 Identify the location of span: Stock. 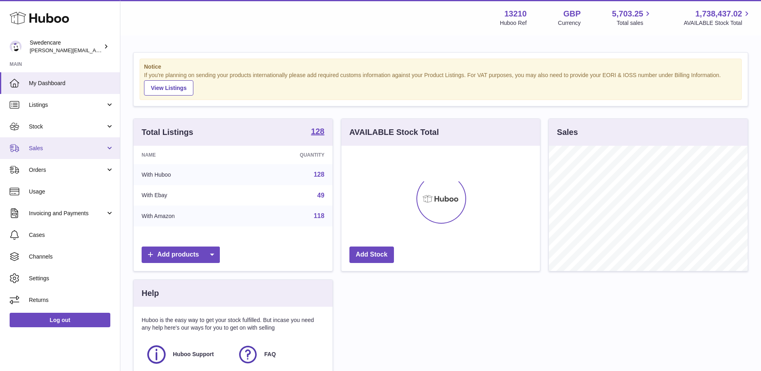
(67, 126).